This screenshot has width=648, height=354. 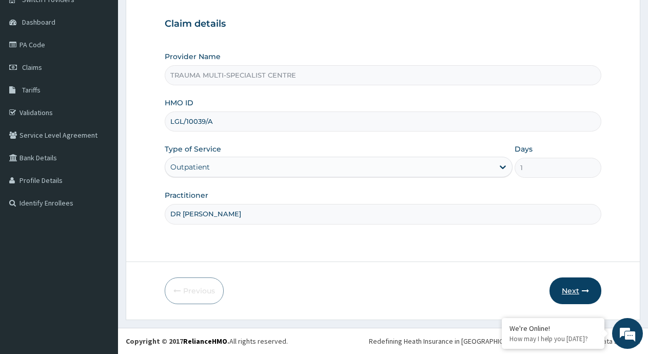 What do you see at coordinates (575, 290) in the screenshot?
I see `button: Next` at bounding box center [575, 290].